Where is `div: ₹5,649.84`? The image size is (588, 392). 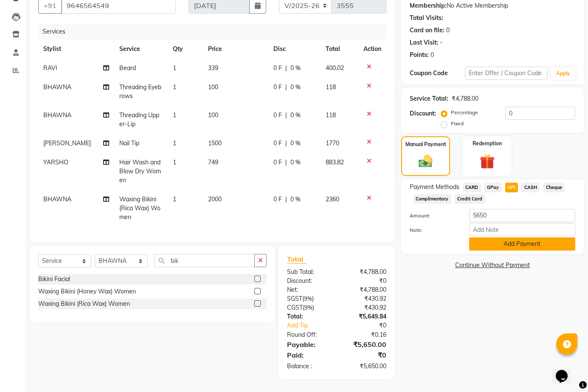 div: ₹5,649.84 is located at coordinates (365, 316).